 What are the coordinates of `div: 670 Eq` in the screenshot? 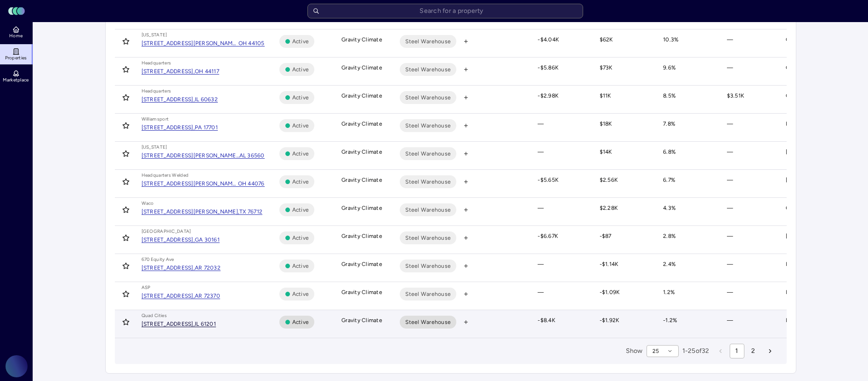 It's located at (149, 259).